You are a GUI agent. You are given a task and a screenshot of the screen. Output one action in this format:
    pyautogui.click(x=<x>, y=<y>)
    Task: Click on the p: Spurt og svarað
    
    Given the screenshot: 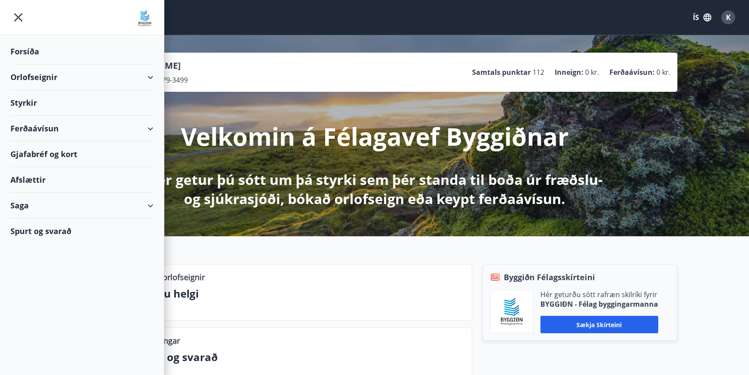 What is the action you would take?
    pyautogui.click(x=300, y=357)
    